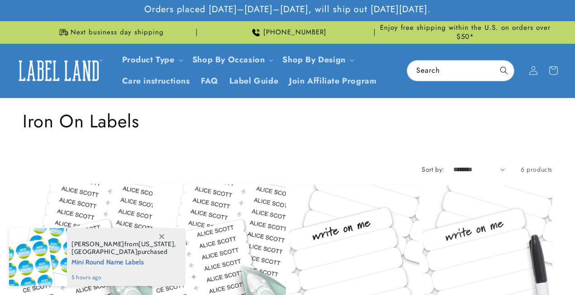  I want to click on a: Shop By Design, so click(313, 60).